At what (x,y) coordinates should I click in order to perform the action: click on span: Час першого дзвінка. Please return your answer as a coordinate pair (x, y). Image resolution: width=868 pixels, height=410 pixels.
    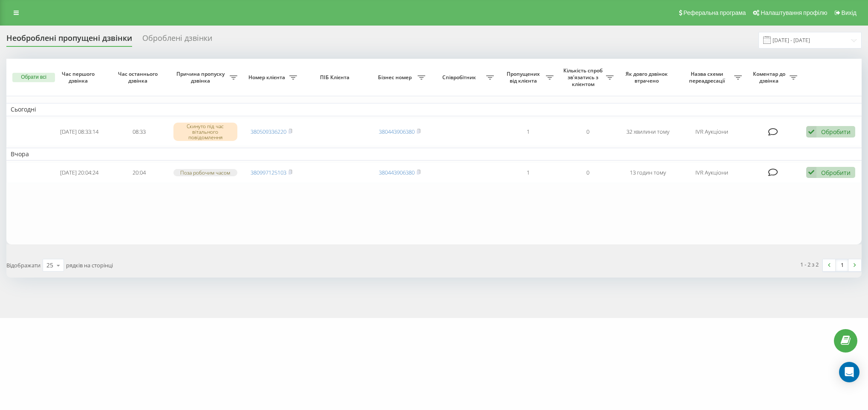
    Looking at the image, I should click on (79, 77).